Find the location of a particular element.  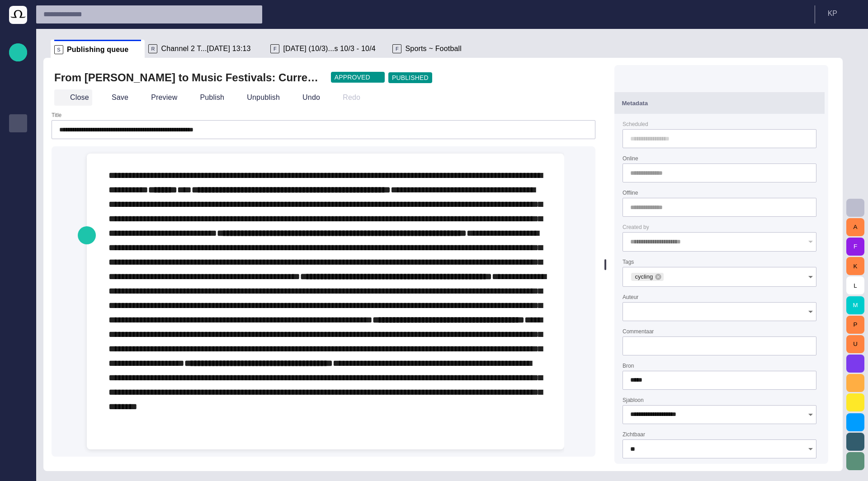

div: SPublishing queue is located at coordinates (98, 48).